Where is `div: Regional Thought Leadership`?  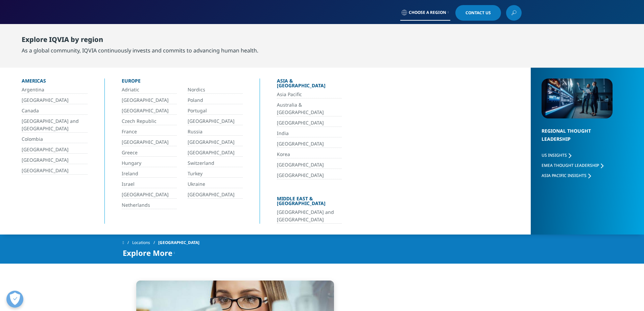
div: Regional Thought Leadership is located at coordinates (577, 139).